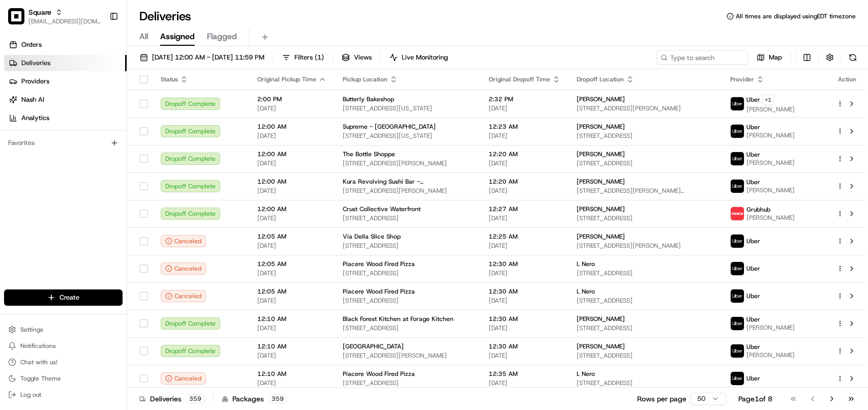 This screenshot has width=868, height=410. Describe the element at coordinates (524, 236) in the screenshot. I see `span: 12:25 AM` at that location.